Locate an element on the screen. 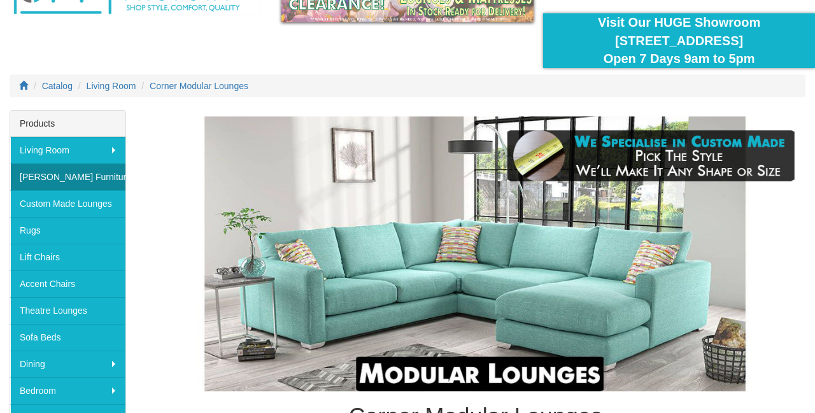  a: Custom Made Lounges is located at coordinates (68, 204).